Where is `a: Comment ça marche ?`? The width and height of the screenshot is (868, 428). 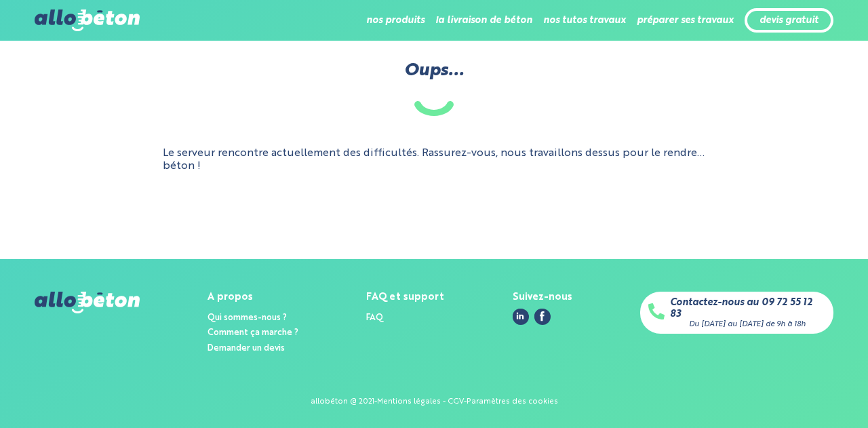
a: Comment ça marche ? is located at coordinates (253, 332).